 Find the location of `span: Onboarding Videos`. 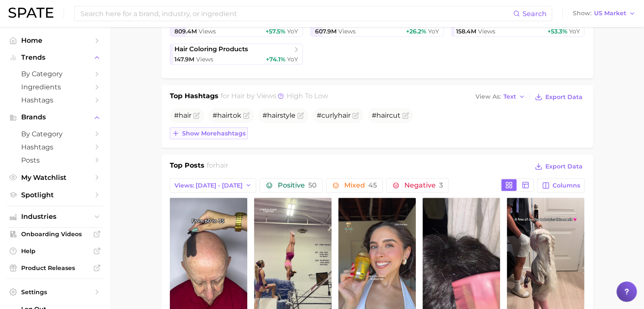

span: Onboarding Videos is located at coordinates (55, 234).